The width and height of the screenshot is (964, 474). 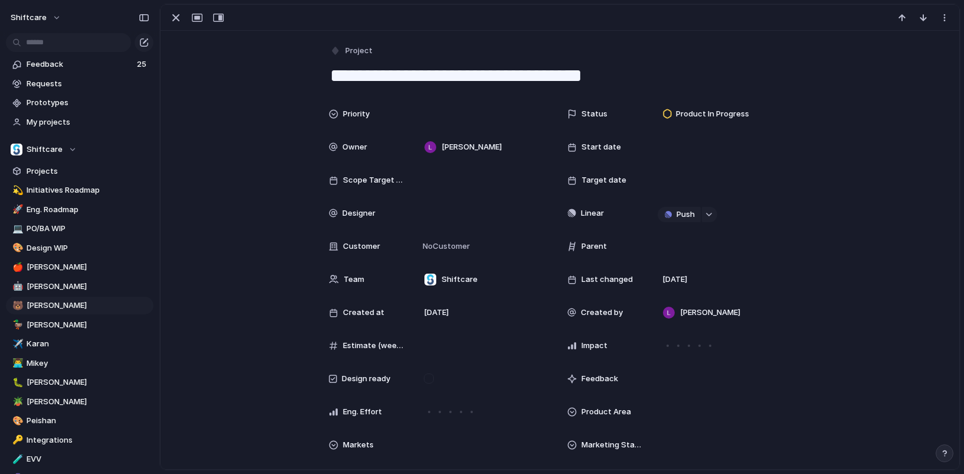 What do you see at coordinates (80, 248) in the screenshot?
I see `a: 🎨Design WIP` at bounding box center [80, 248].